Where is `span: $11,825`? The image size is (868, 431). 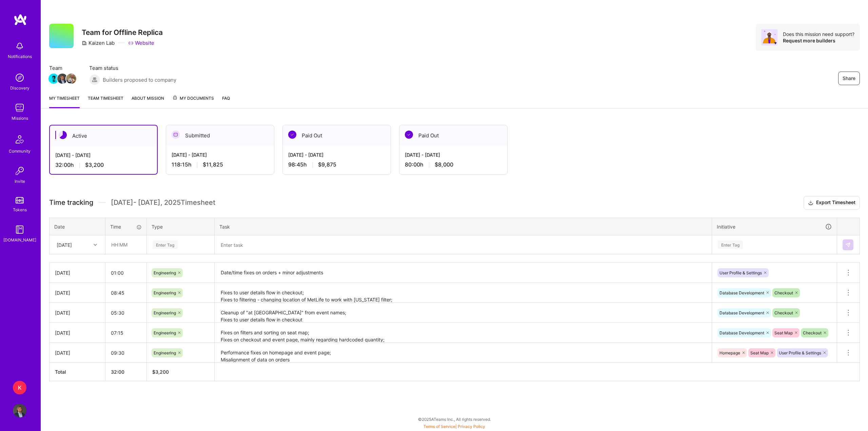 span: $11,825 is located at coordinates (213, 165).